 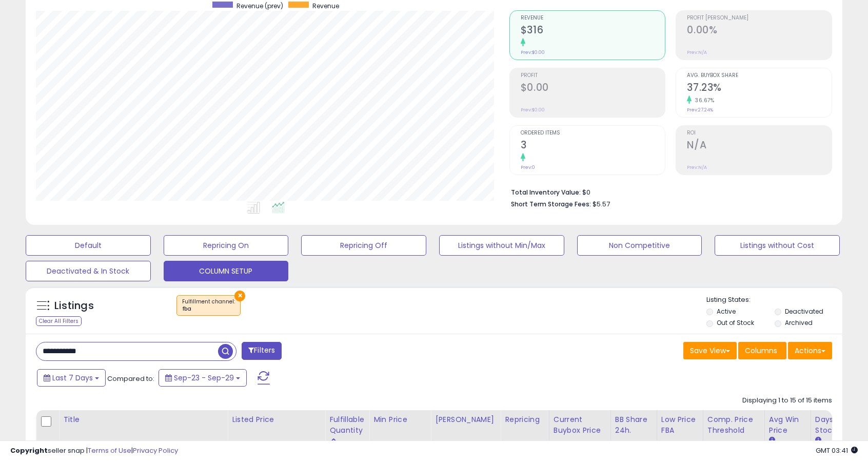 I want to click on span: Revenue (prev), so click(x=260, y=6).